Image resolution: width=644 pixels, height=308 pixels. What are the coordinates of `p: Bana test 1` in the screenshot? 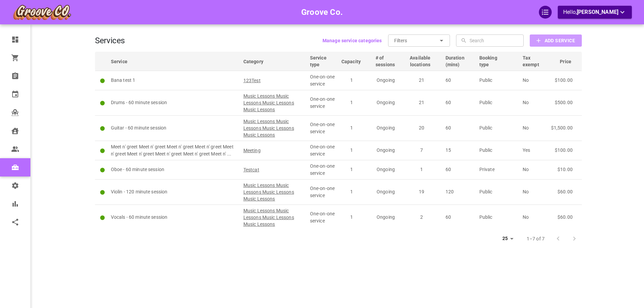 It's located at (174, 80).